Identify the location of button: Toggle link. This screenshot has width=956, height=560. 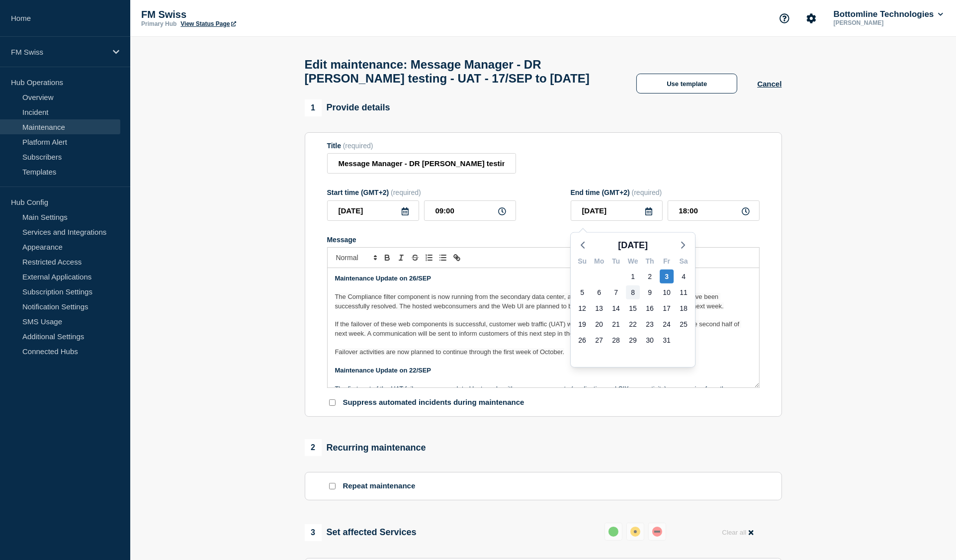
(457, 258).